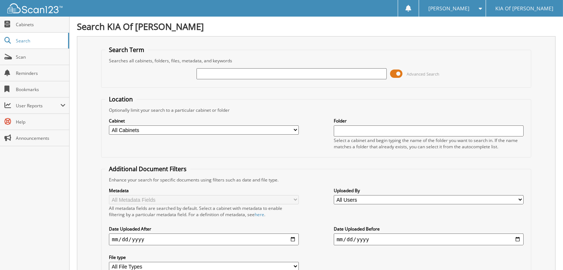 The width and height of the screenshot is (563, 270). What do you see at coordinates (316, 110) in the screenshot?
I see `div: Optionally limit your search to a particular cabinet or folder` at bounding box center [316, 110].